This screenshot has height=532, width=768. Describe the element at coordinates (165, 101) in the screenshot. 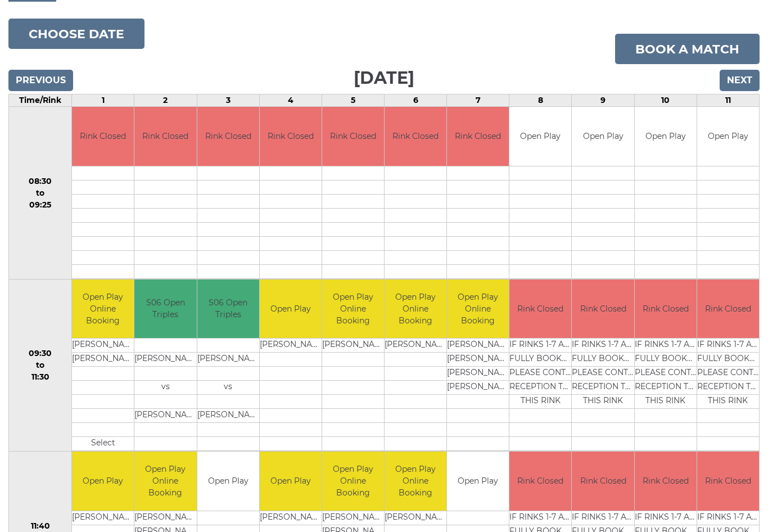

I see `td: 2` at that location.